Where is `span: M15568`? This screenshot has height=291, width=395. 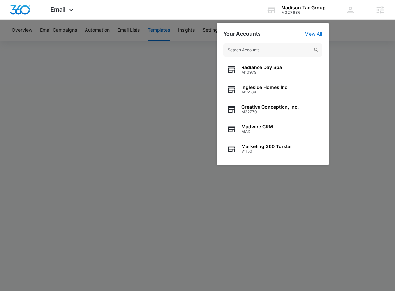 span: M15568 is located at coordinates (264, 92).